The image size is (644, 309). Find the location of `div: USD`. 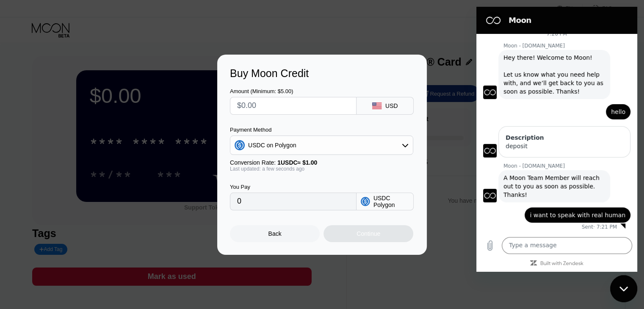

div: USD is located at coordinates (392, 106).